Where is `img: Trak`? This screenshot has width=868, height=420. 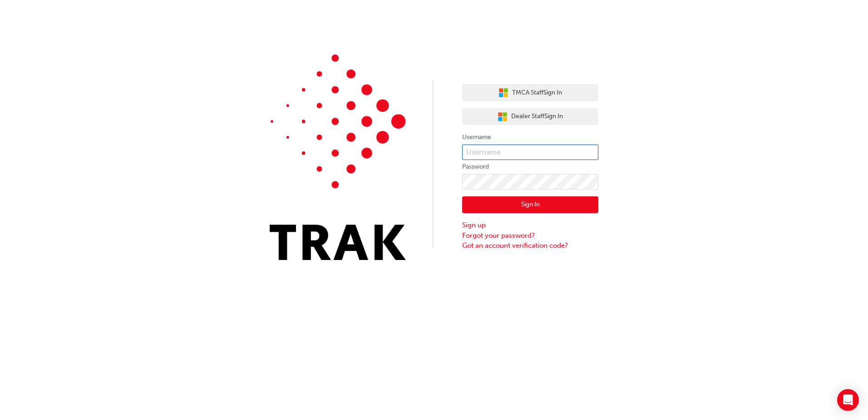 img: Trak is located at coordinates (338, 157).